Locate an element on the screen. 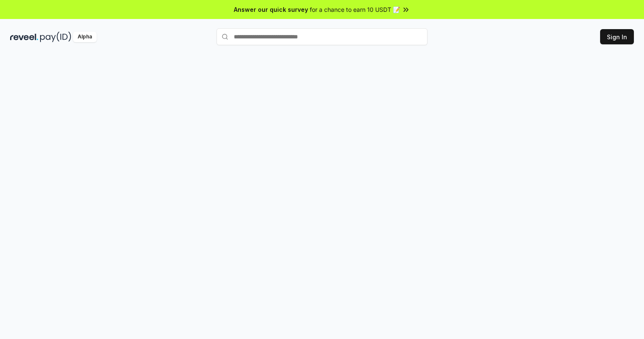 This screenshot has width=644, height=339. img: pay_id is located at coordinates (56, 37).